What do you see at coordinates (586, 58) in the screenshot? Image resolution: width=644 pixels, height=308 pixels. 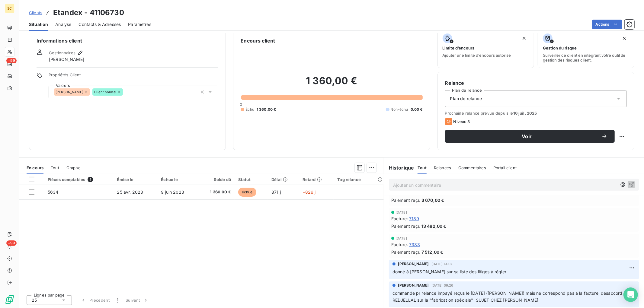 I see `span: Surveiller ce client en intégrant votre outil de gestion des risques client.` at bounding box center [586, 58].